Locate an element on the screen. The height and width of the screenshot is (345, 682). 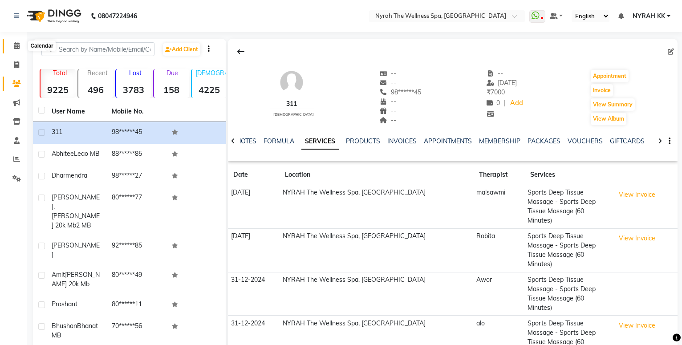
td: Robita is located at coordinates (499, 250).